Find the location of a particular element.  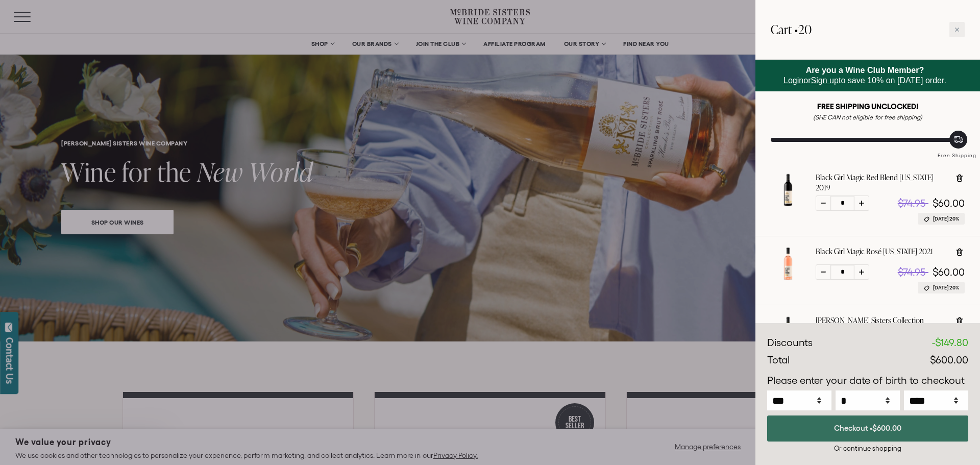

a: Black Girl Magic Rosé California 2021 is located at coordinates (788, 278).